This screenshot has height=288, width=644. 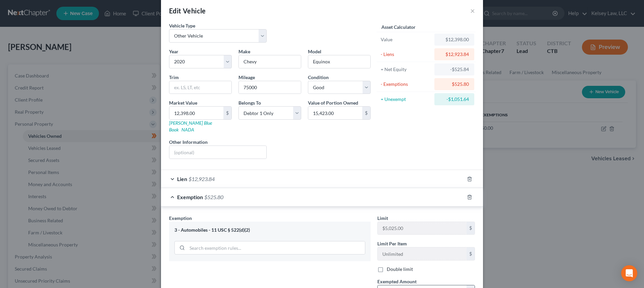 What do you see at coordinates (200, 87) in the screenshot?
I see `input: ex. LS, LT, etc` at bounding box center [200, 87].